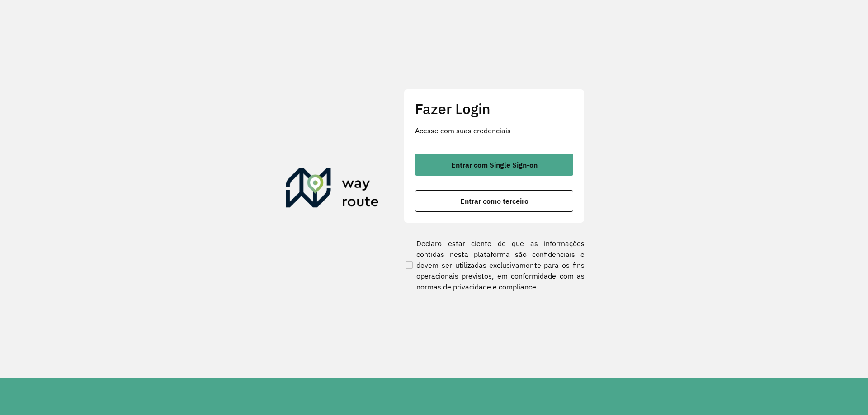 The image size is (868, 415). What do you see at coordinates (494, 165) in the screenshot?
I see `span: Entrar com Single Sign-on` at bounding box center [494, 165].